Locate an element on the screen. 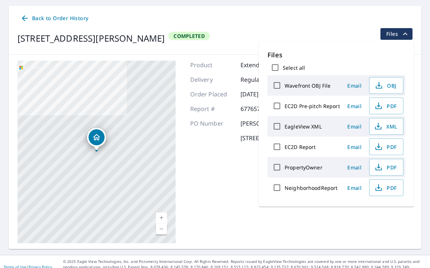  div: Dropped pin, building 1, Residential property, 12463 N Diamond Dr Hayden, ID 83835 is located at coordinates (97, 139).